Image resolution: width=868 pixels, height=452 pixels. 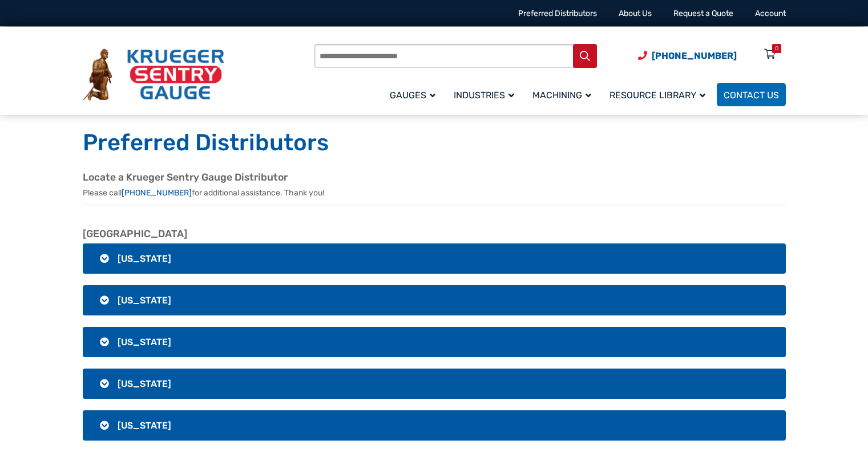 What do you see at coordinates (703, 13) in the screenshot?
I see `a: Request a Quote` at bounding box center [703, 13].